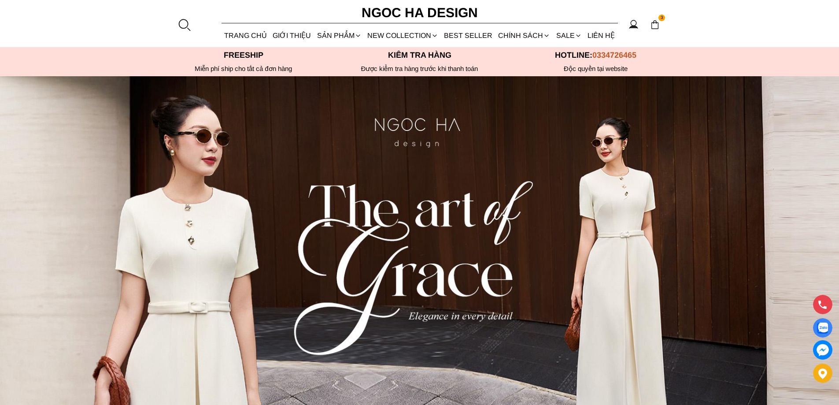 This screenshot has height=405, width=839. I want to click on img: messenger, so click(823, 350).